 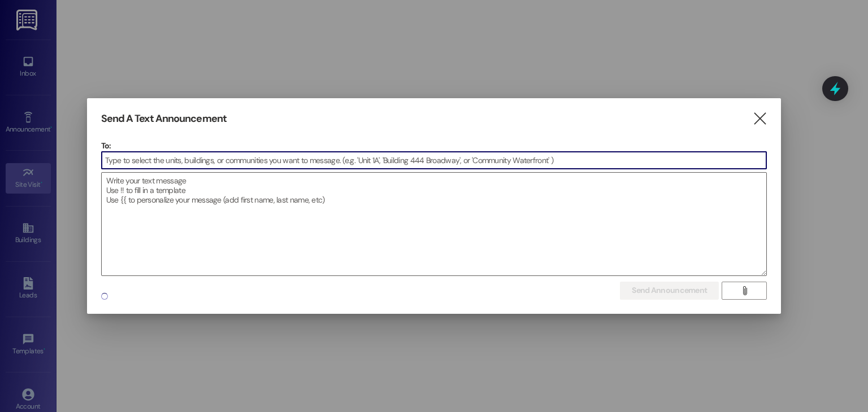 What do you see at coordinates (434, 146) in the screenshot?
I see `p: To:` at bounding box center [434, 146].